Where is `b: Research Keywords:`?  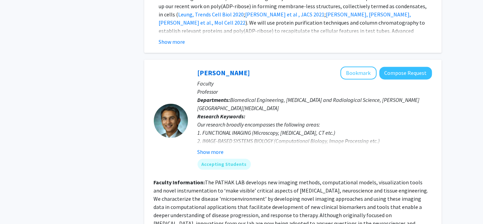 b: Research Keywords: is located at coordinates (222, 116).